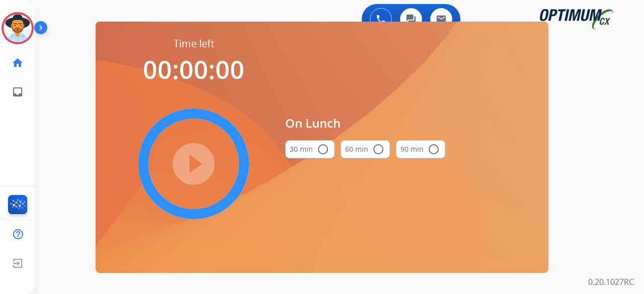 Image resolution: width=644 pixels, height=294 pixels. What do you see at coordinates (365, 123) in the screenshot?
I see `span: On Lunch` at bounding box center [365, 123].